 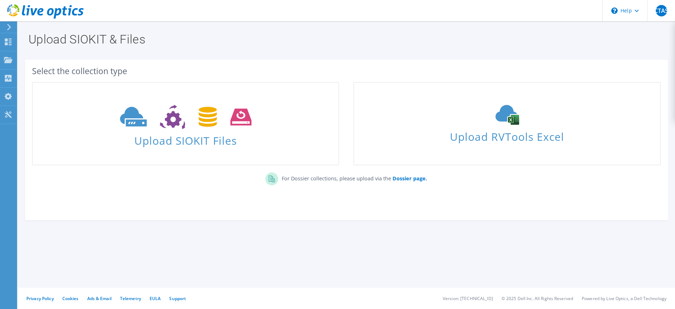 I want to click on a: Privacy Policy, so click(x=40, y=298).